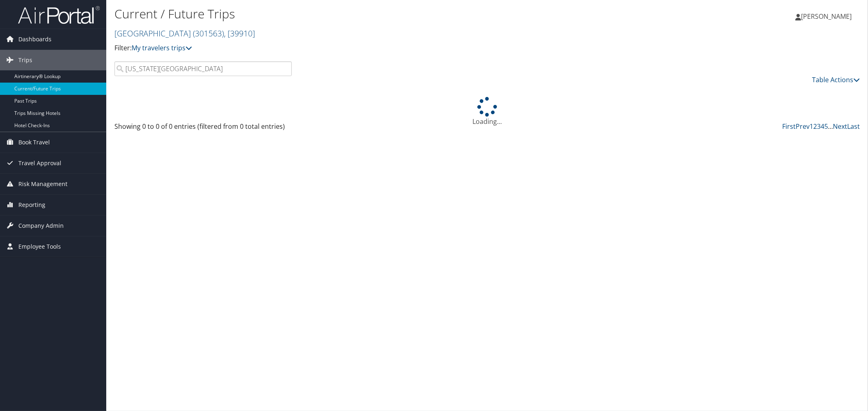 The image size is (868, 411). What do you see at coordinates (203, 128) in the screenshot?
I see `div: Showing 0 to 0 of 0 entries (filtered from 0 total entries)` at bounding box center [203, 128].